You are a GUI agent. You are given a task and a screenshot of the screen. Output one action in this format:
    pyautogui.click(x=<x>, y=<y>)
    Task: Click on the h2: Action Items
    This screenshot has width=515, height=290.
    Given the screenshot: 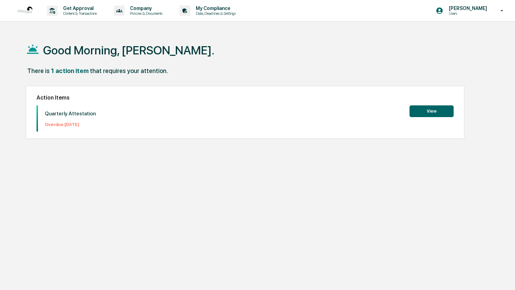 What is the action you would take?
    pyautogui.click(x=245, y=97)
    